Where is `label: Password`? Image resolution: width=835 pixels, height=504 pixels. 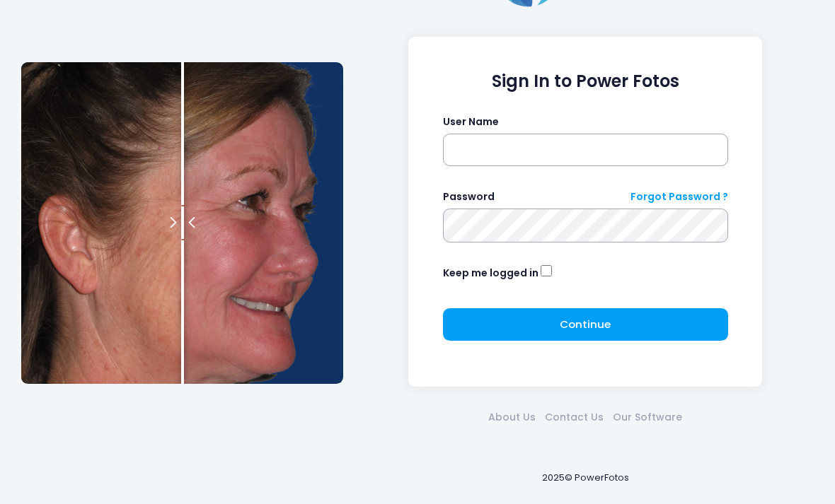 label: Password is located at coordinates (469, 197).